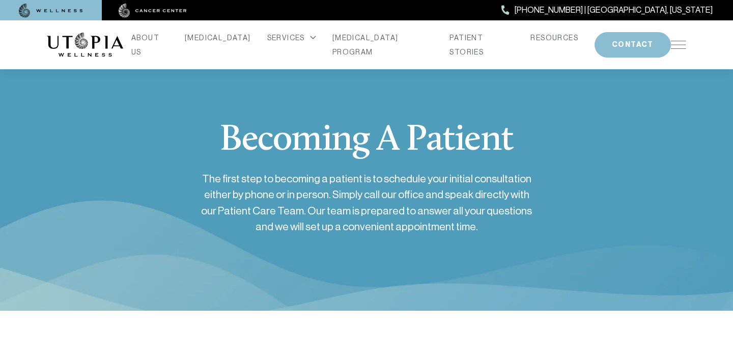 This screenshot has height=353, width=733. I want to click on h1: Becoming A Patient, so click(366, 128).